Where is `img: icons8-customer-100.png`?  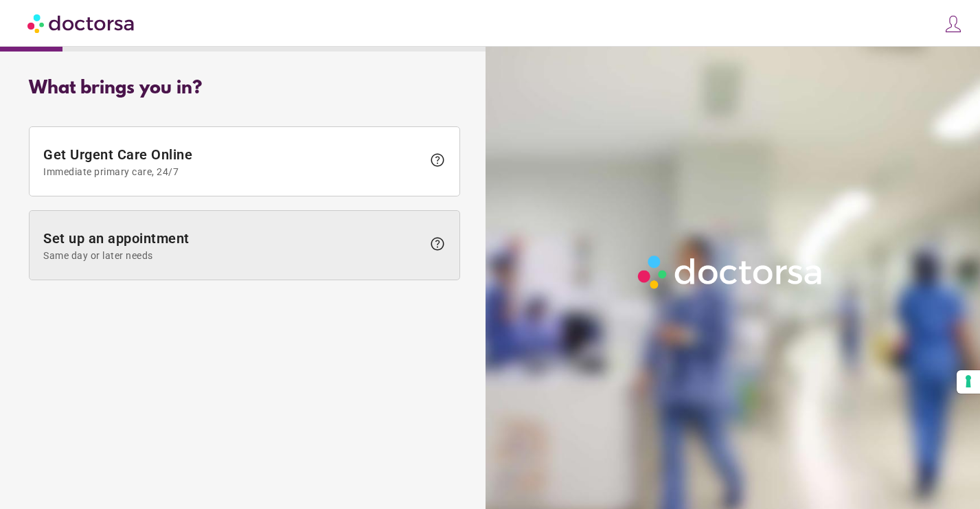
img: icons8-customer-100.png is located at coordinates (953, 24).